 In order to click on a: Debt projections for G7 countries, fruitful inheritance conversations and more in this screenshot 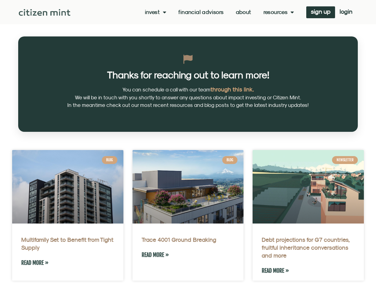, I will do `click(306, 247)`.